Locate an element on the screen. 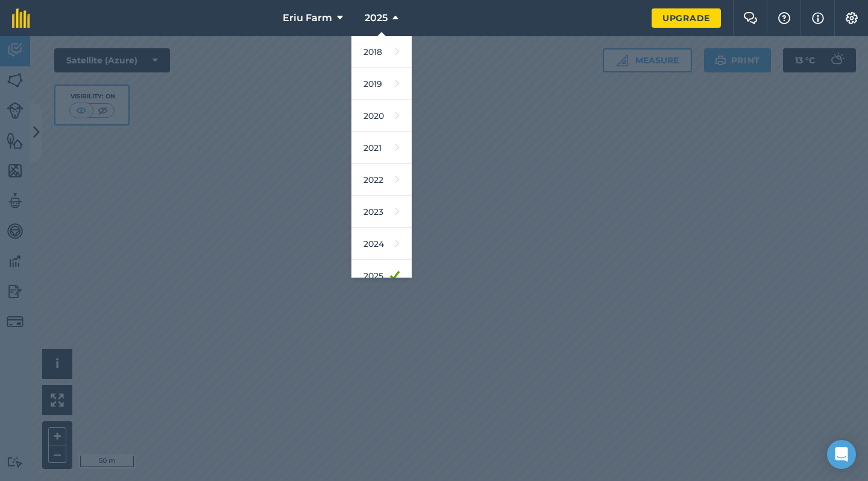  img: fieldmargin Logo is located at coordinates (21, 18).